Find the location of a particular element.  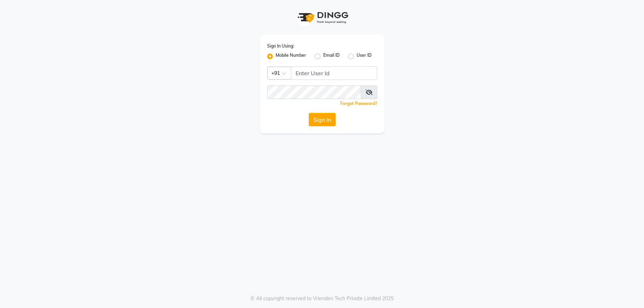

label: User ID is located at coordinates (364, 56).